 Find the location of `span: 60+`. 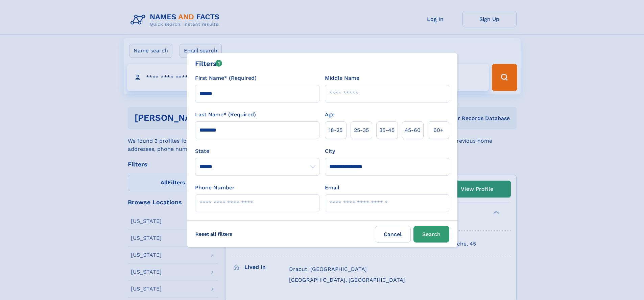

span: 60+ is located at coordinates (439, 130).